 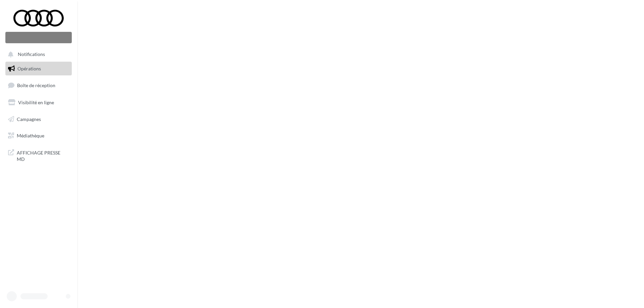 I want to click on a: Boîte de réception, so click(x=38, y=85).